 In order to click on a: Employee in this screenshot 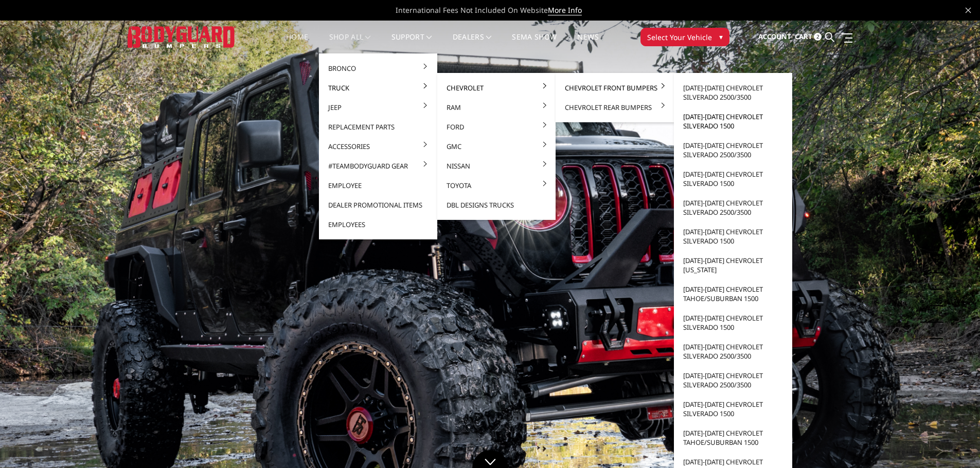, I will do `click(378, 186)`.